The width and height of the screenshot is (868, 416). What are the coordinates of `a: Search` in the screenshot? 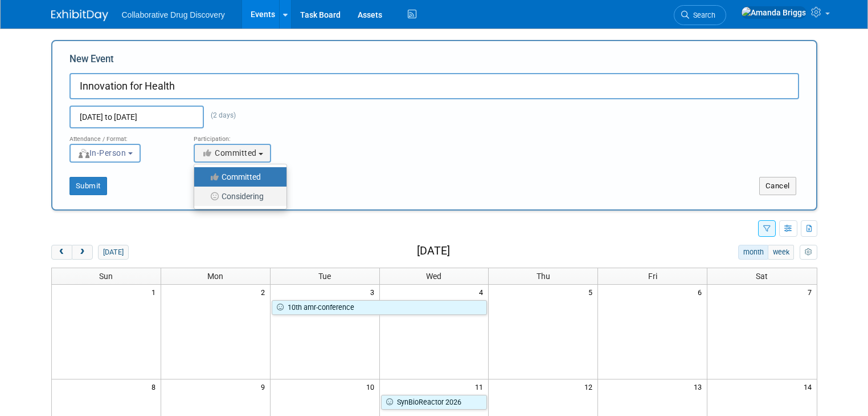 It's located at (701, 15).